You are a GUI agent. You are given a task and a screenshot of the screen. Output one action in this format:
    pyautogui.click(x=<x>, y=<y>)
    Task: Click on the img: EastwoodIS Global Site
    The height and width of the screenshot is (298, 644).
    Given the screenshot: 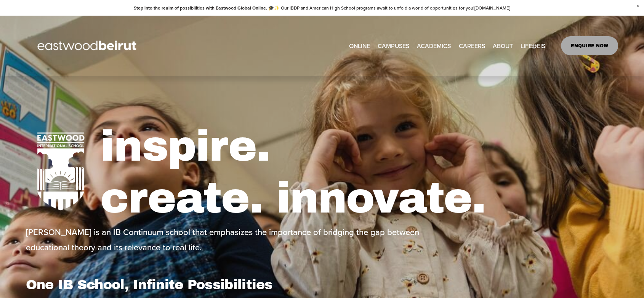 What is the action you would take?
    pyautogui.click(x=88, y=46)
    